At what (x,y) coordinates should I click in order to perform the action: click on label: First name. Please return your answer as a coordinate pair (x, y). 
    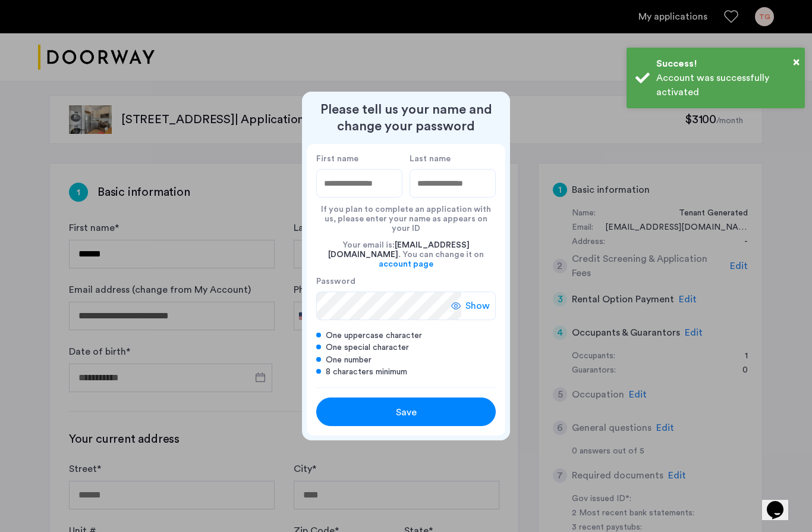
    Looking at the image, I should click on (359, 159).